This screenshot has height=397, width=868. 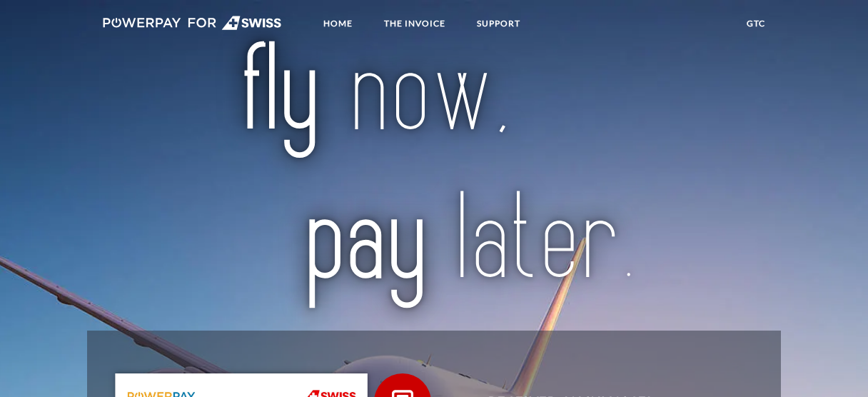 What do you see at coordinates (192, 23) in the screenshot?
I see `img: logo-swiss-white.svg` at bounding box center [192, 23].